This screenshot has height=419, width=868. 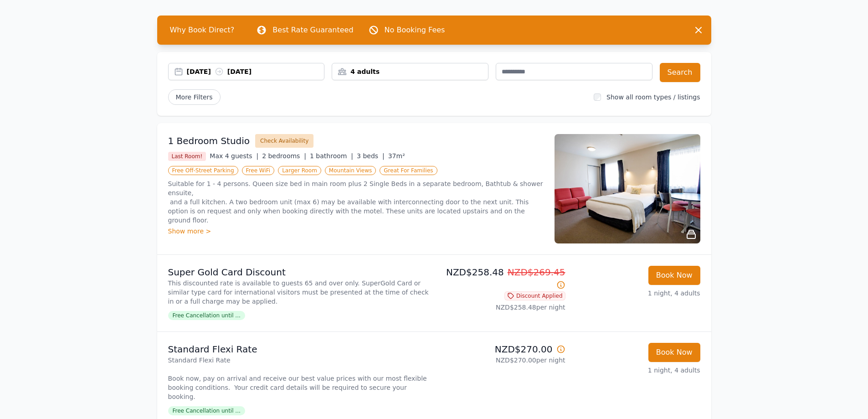 What do you see at coordinates (502, 278) in the screenshot?
I see `p: NZD$258.48` at bounding box center [502, 278].